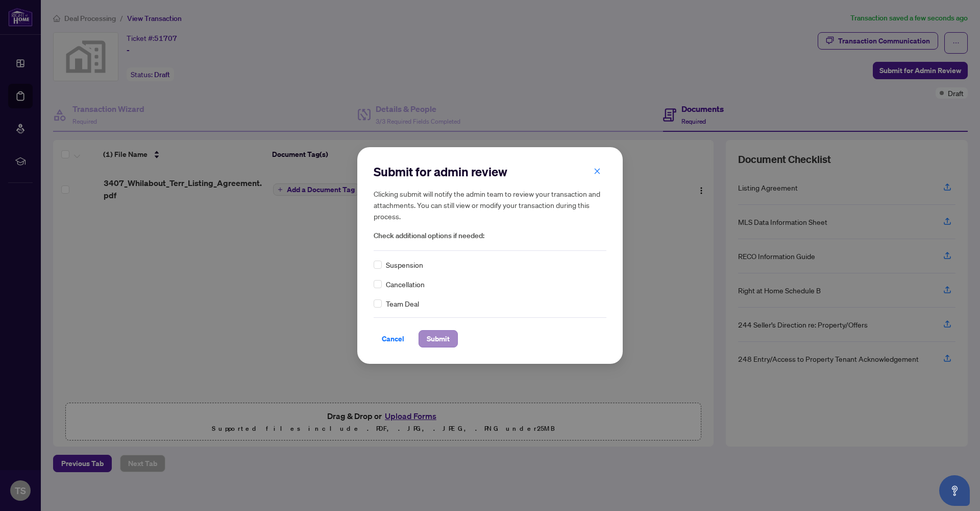  Describe the element at coordinates (954, 490) in the screenshot. I see `button: Open asap` at that location.